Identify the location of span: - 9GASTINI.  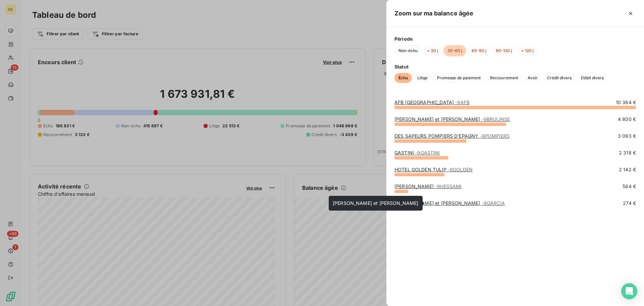
(427, 152).